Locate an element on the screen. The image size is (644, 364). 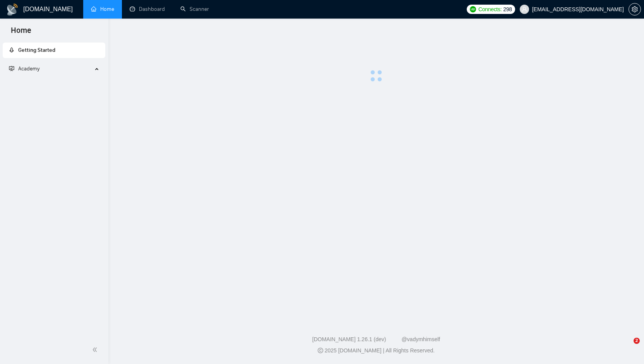
span: copyright is located at coordinates (321, 351).